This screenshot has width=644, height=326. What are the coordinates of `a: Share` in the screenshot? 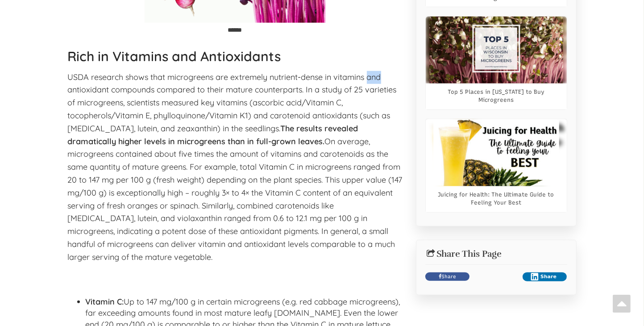 It's located at (447, 277).